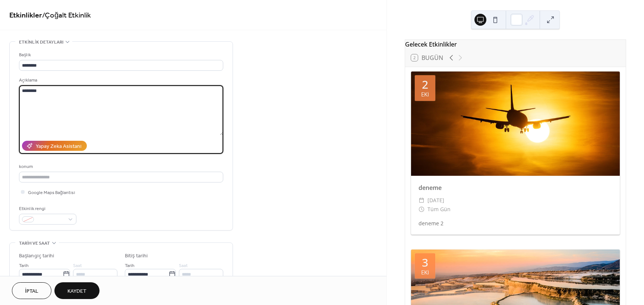  Describe the element at coordinates (515, 223) in the screenshot. I see `div: deneme 2` at that location.